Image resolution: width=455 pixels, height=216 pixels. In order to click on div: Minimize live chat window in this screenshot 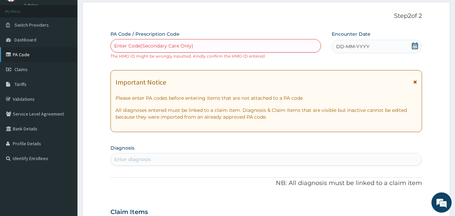, I will do `click(118, 11)`.